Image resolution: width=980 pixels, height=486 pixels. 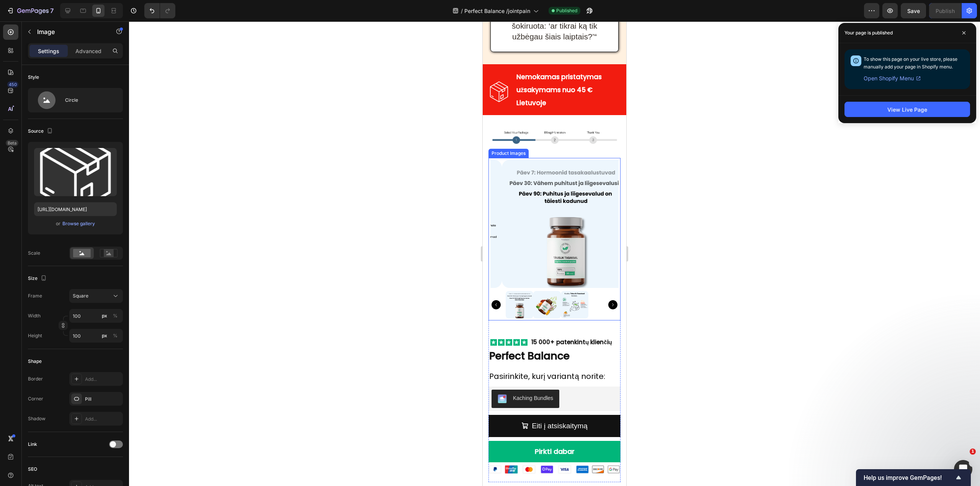 I want to click on label: Frame, so click(x=35, y=296).